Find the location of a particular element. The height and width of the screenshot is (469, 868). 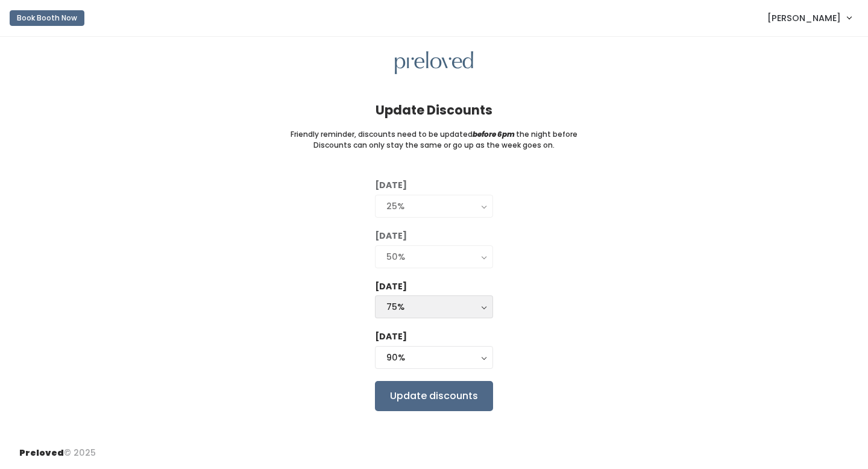

button: 25% is located at coordinates (434, 206).